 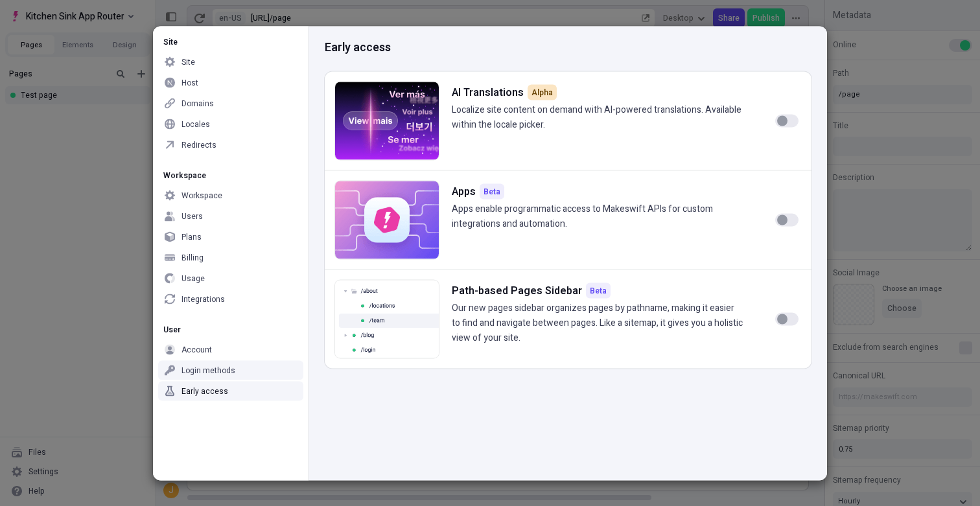 I want to click on p: Localize site content on demand with AI-powered translations. Available within the locale picker., so click(x=597, y=117).